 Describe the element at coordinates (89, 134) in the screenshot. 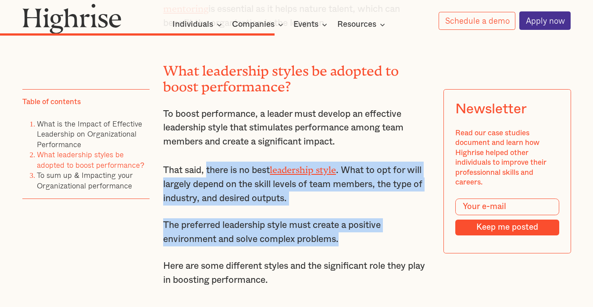

I see `a: What is the Impact of Effective Leadership on Organizational Performance` at that location.